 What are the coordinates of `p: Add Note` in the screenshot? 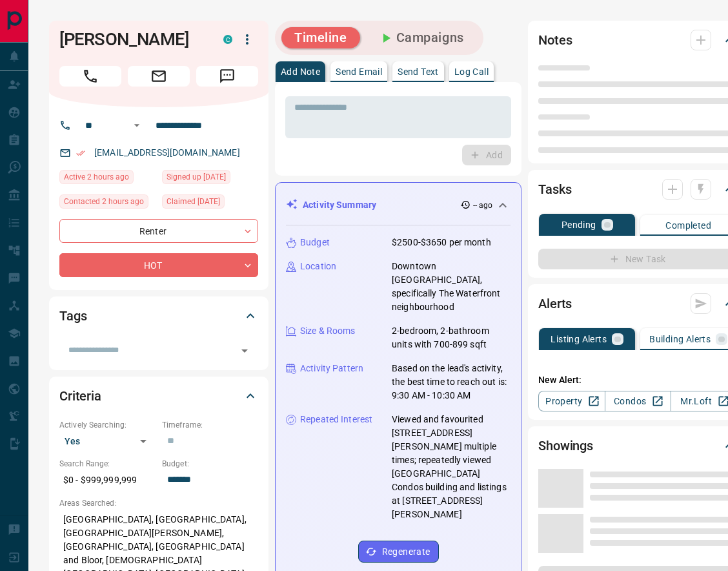 It's located at (300, 72).